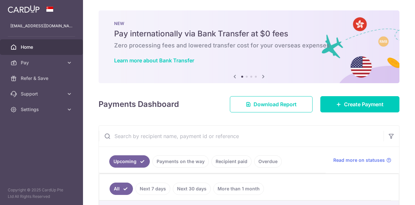  What do you see at coordinates (360, 104) in the screenshot?
I see `a: Create Payment` at bounding box center [360, 104].